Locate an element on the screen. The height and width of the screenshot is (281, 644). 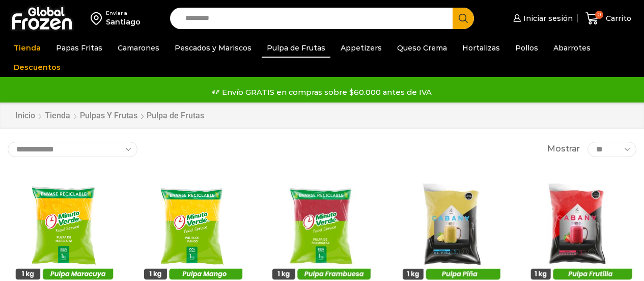
a: Pulpas y Frutas is located at coordinates (109, 116).